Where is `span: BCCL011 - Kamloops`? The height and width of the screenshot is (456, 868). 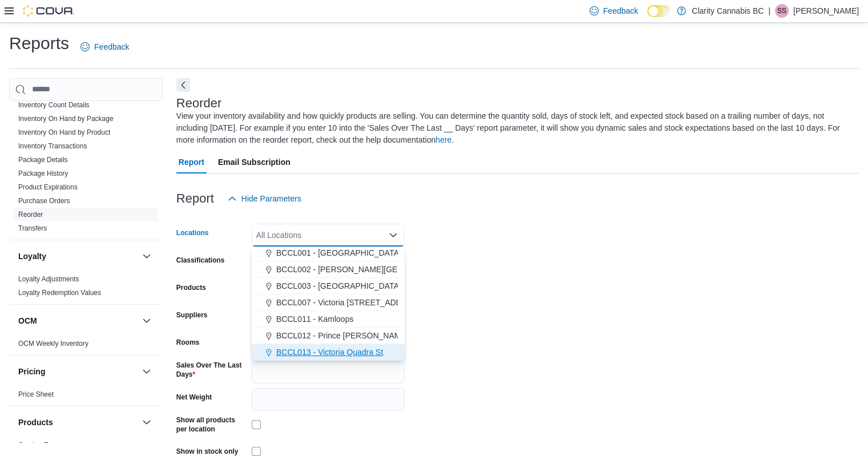 span: BCCL011 - Kamloops is located at coordinates (314, 319).